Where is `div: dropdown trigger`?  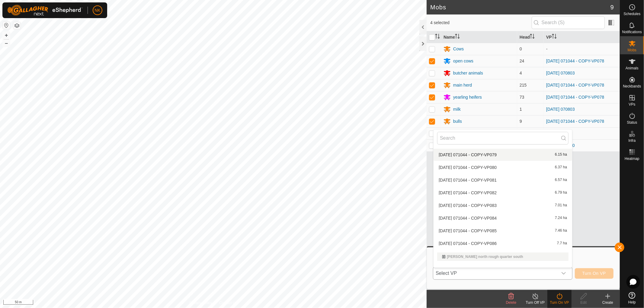 div: dropdown trigger is located at coordinates (564, 273).